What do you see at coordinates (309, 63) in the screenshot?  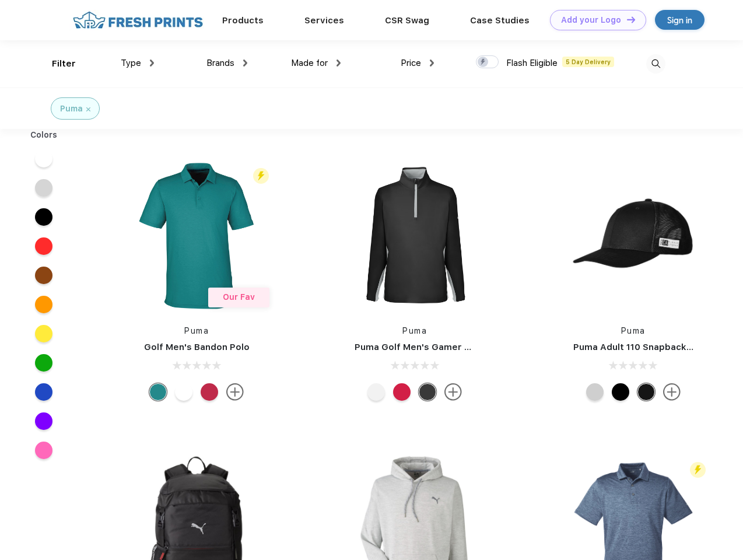 I see `span: Made for` at bounding box center [309, 63].